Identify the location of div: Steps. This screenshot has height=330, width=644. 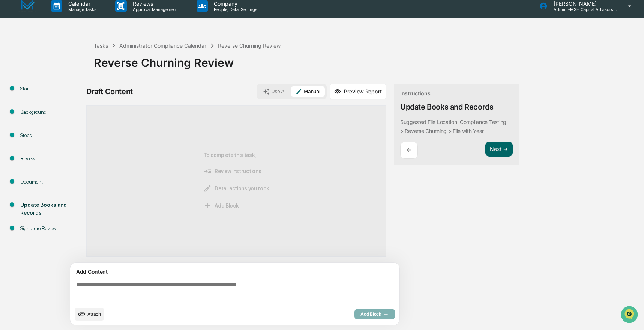
(51, 135).